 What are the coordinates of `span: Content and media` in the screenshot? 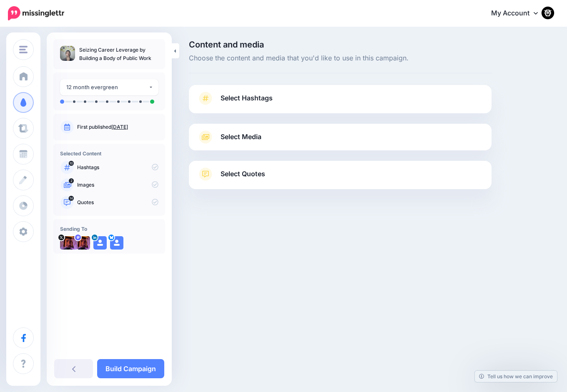 It's located at (340, 45).